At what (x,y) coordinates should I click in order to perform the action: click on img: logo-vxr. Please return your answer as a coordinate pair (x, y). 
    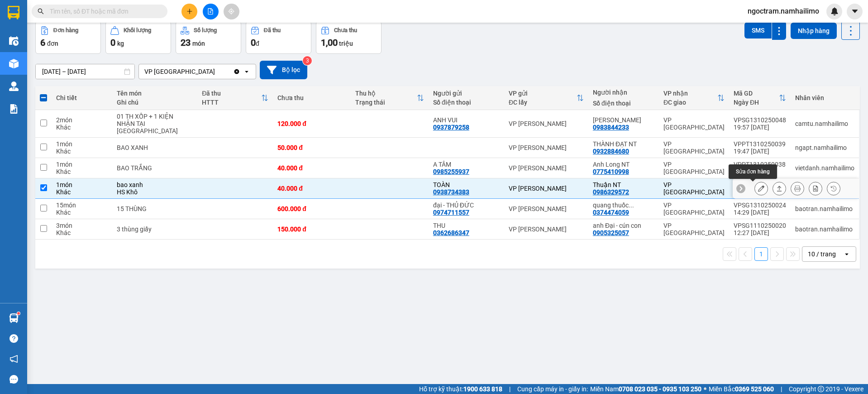
    Looking at the image, I should click on (13, 13).